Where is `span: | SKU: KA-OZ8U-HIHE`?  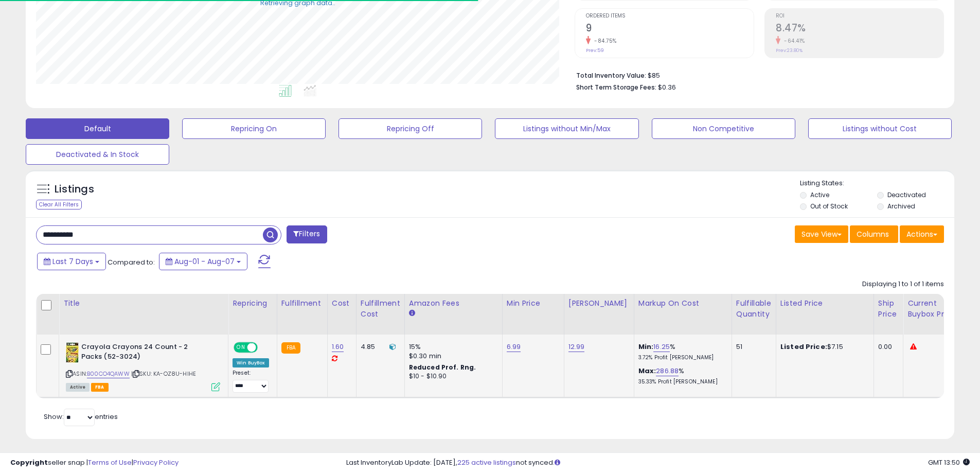
span: | SKU: KA-OZ8U-HIHE is located at coordinates (163, 373).